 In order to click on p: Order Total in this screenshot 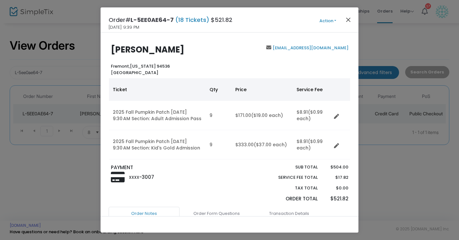, I will do `click(290, 199)`.